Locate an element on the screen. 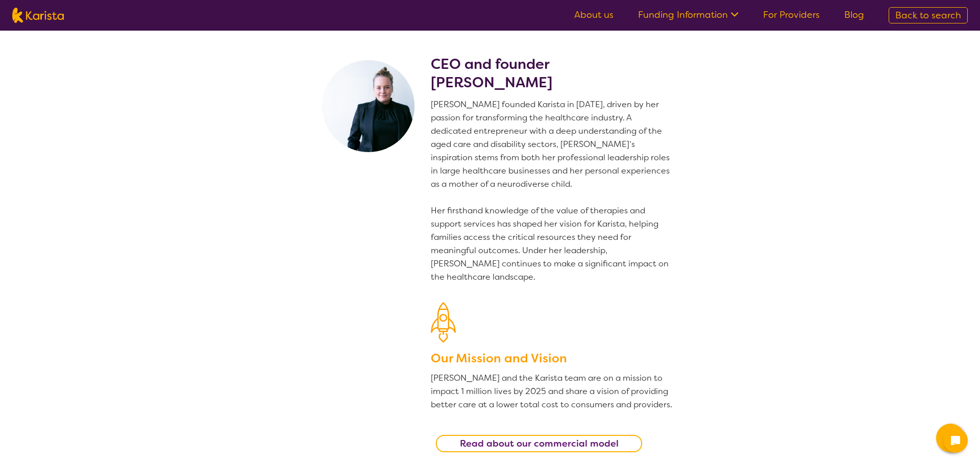 The width and height of the screenshot is (980, 465). img: Karista logo is located at coordinates (38, 16).